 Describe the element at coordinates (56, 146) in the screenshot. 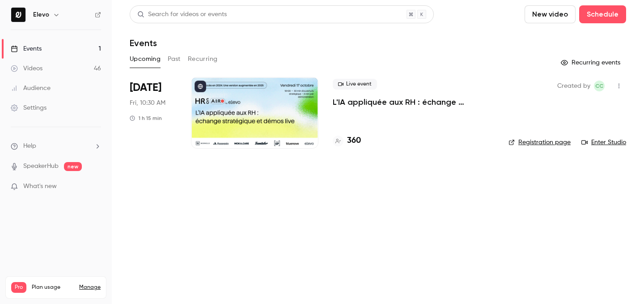

I see `li: help-dropdown-opener` at that location.